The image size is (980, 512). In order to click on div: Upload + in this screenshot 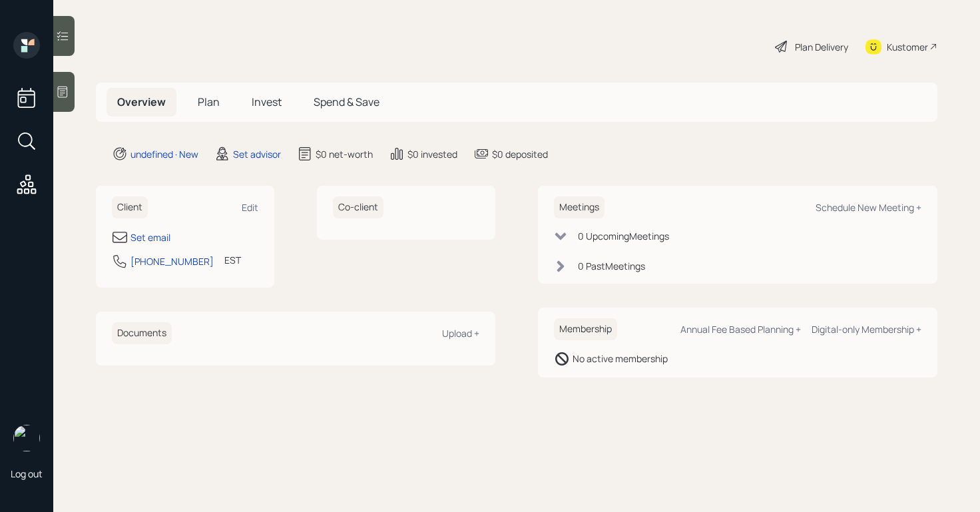, I will do `click(461, 333)`.